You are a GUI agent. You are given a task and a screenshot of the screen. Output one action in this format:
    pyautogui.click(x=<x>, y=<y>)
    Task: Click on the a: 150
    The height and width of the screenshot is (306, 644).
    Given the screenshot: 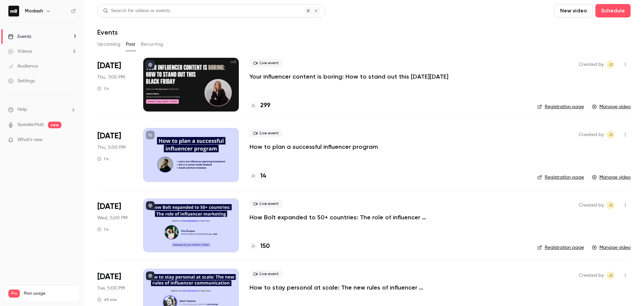 What is the action you would take?
    pyautogui.click(x=260, y=246)
    